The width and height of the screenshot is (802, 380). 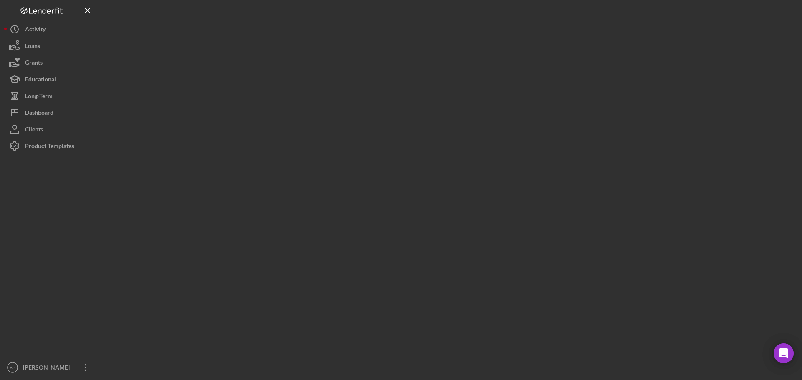 I want to click on button: Activity, so click(x=50, y=29).